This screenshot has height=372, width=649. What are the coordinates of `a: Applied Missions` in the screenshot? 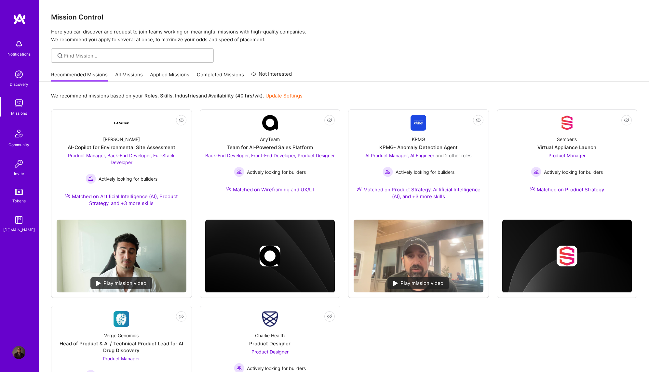 It's located at (169, 76).